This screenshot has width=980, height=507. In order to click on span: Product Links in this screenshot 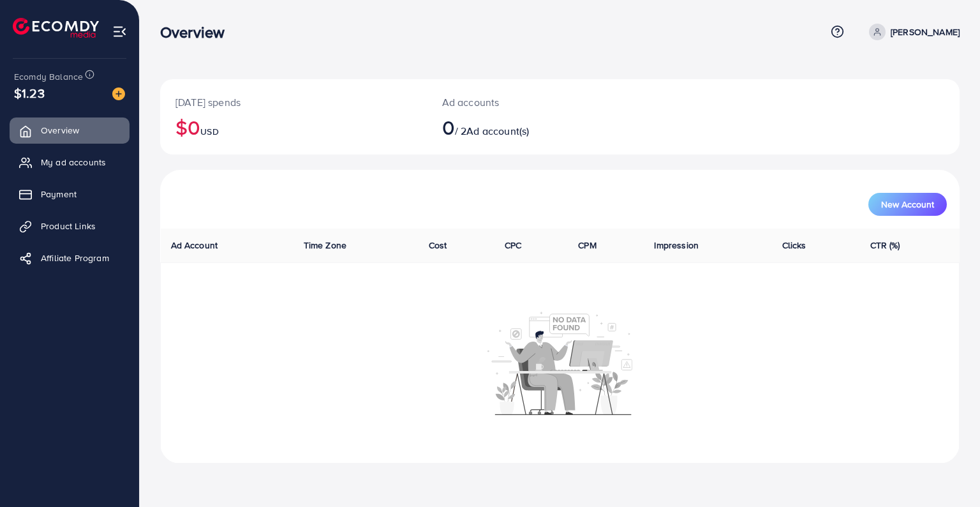, I will do `click(68, 226)`.